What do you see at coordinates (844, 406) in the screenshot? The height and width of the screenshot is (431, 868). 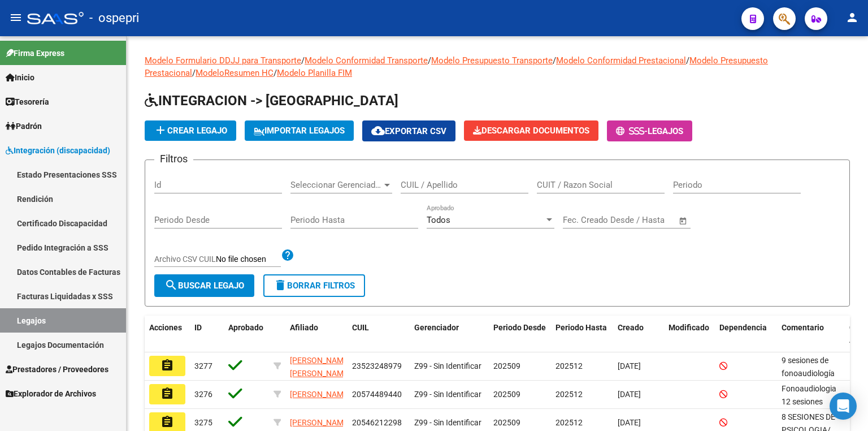 I see `div: Open Intercom Messenger` at bounding box center [844, 406].